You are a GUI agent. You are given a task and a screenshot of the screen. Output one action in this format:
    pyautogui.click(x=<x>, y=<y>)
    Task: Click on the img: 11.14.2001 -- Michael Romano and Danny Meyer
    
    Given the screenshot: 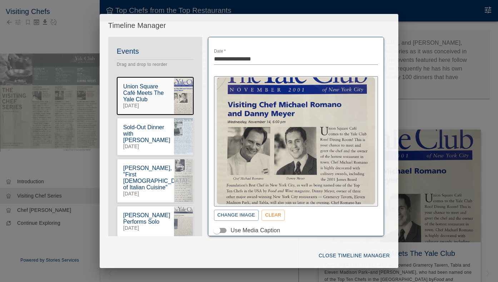 What is the action you would take?
    pyautogui.click(x=296, y=140)
    